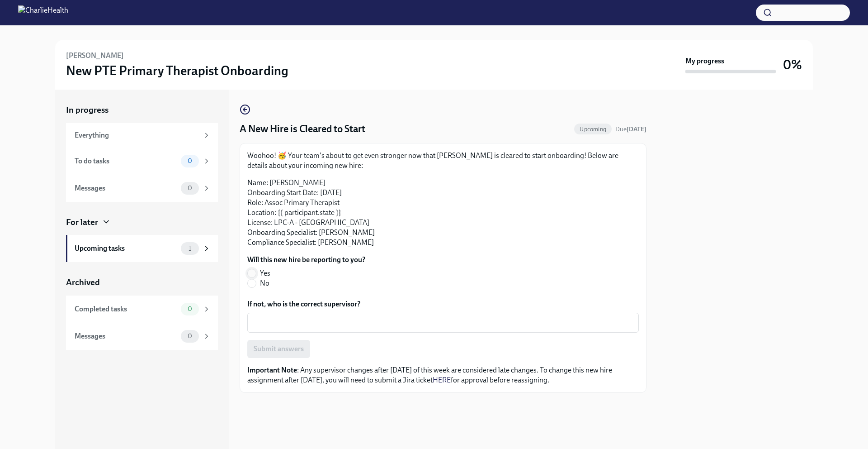 The image size is (868, 449). Describe the element at coordinates (306, 260) in the screenshot. I see `label: Will this new hire be reporting to you?` at that location.